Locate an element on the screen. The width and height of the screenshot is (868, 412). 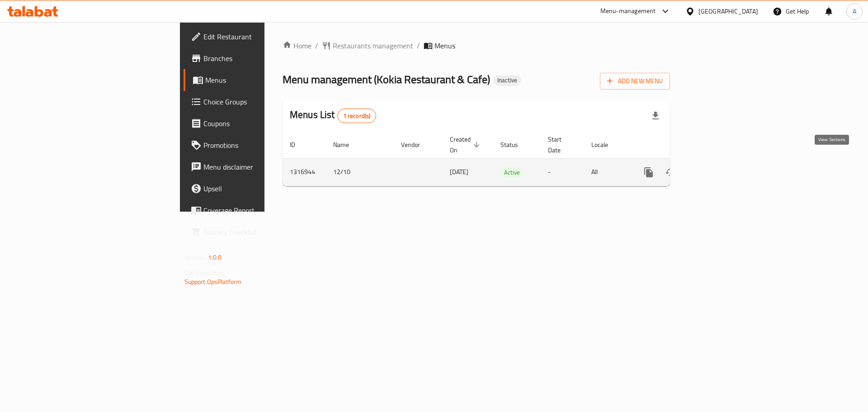
div: Active is located at coordinates (511, 173).